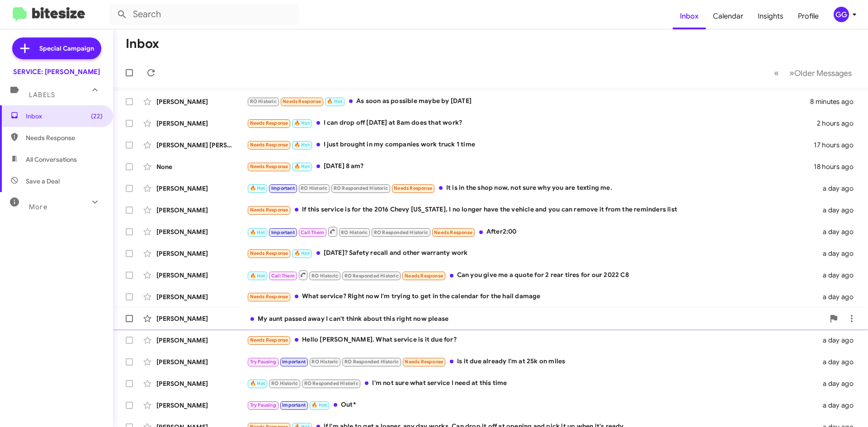 This screenshot has height=427, width=868. What do you see at coordinates (839, 124) in the screenshot?
I see `div: 2 hours ago` at bounding box center [839, 124].